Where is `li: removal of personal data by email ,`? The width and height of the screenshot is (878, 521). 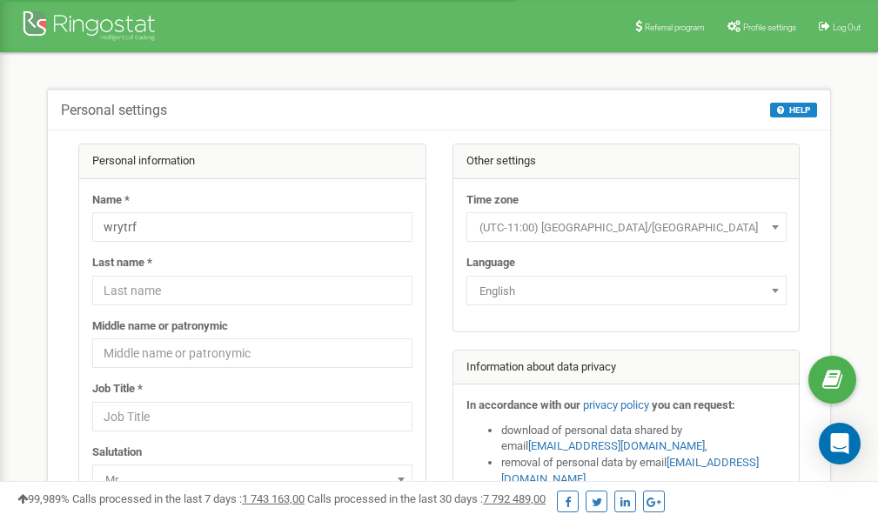 li: removal of personal data by email , is located at coordinates (644, 471).